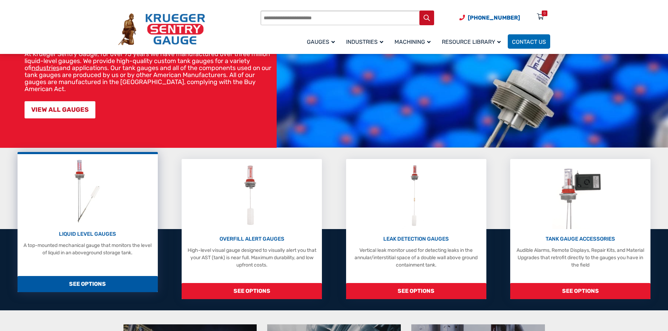 Image resolution: width=668 pixels, height=331 pixels. Describe the element at coordinates (322, 41) in the screenshot. I see `a: Gauges` at that location.